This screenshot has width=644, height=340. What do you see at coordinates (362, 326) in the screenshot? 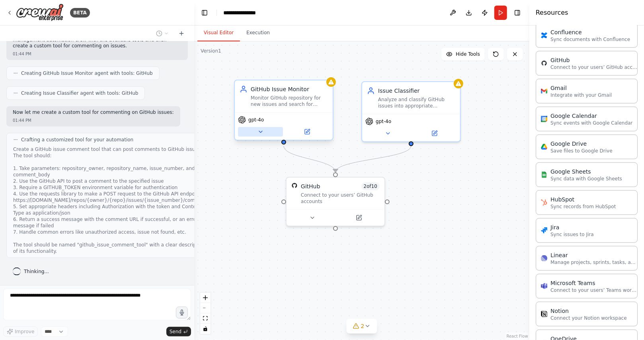
I see `button: 2` at bounding box center [362, 326].